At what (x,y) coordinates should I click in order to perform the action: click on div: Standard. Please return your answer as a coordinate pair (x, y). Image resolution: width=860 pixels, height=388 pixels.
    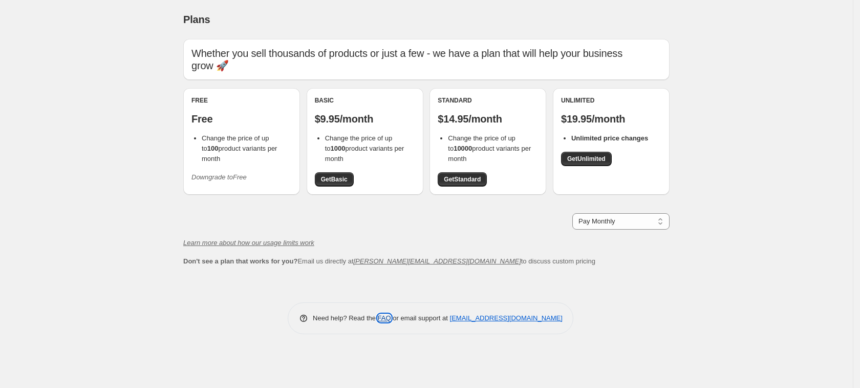
    Looking at the image, I should click on (488, 100).